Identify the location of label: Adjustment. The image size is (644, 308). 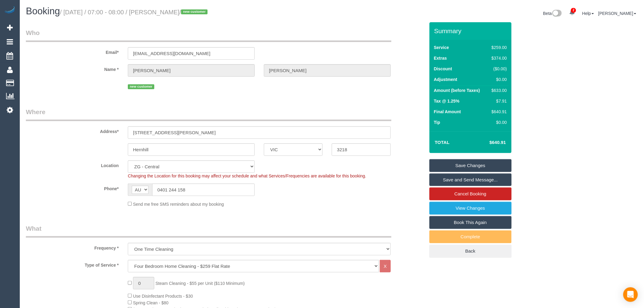
(446, 80).